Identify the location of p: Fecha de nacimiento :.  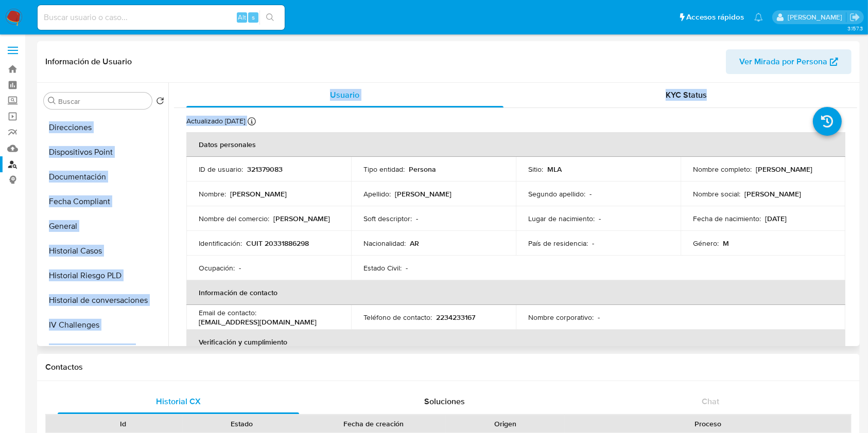
(727, 219).